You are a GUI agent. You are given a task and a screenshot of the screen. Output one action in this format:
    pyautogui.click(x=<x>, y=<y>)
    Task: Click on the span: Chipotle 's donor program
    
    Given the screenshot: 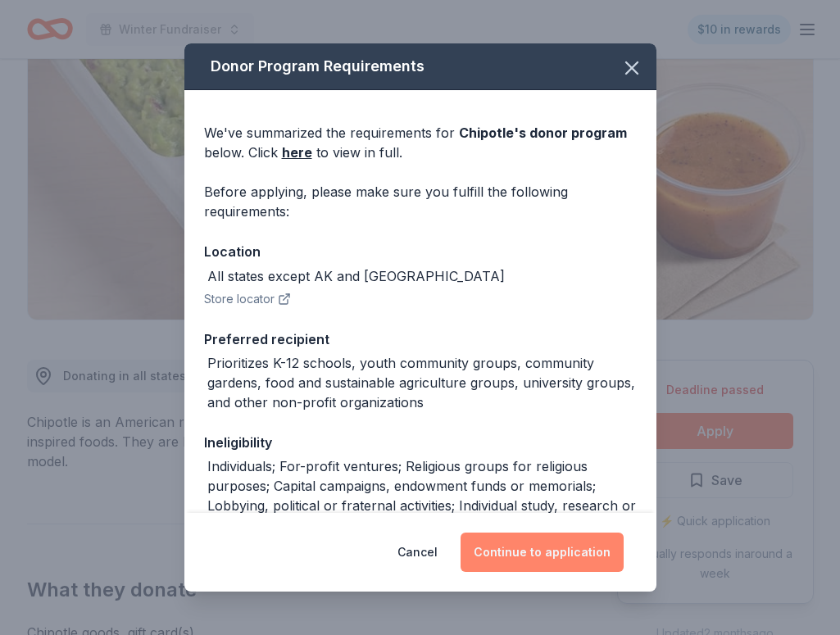 What is the action you would take?
    pyautogui.click(x=542, y=133)
    